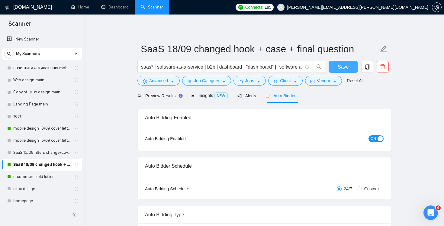 The image size is (444, 226). Describe the element at coordinates (159, 96) in the screenshot. I see `span: Preview Results` at that location.